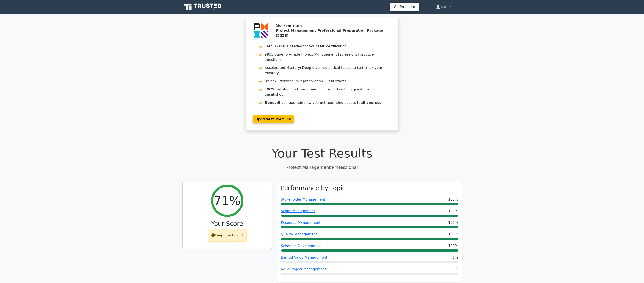  What do you see at coordinates (304, 269) in the screenshot?
I see `a: Agile Project Management` at bounding box center [304, 269].